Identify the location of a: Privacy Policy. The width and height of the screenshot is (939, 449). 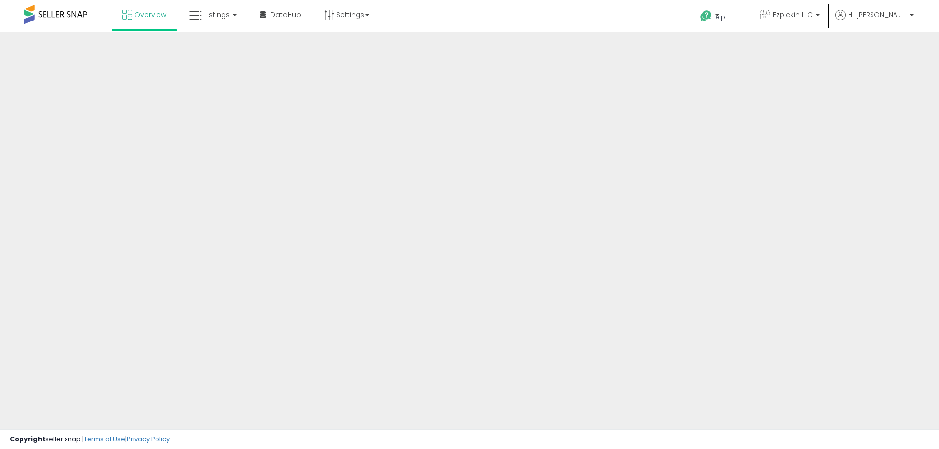
(148, 439).